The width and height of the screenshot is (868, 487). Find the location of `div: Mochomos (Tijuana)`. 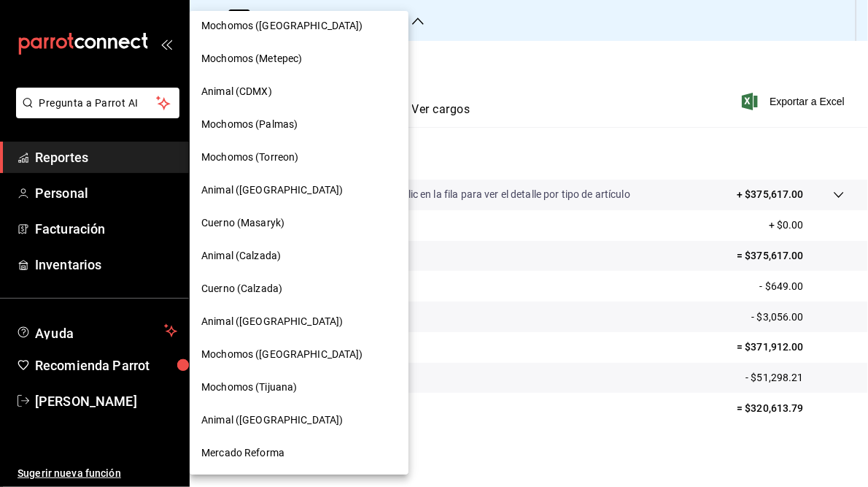

div: Mochomos (Tijuana) is located at coordinates (299, 387).